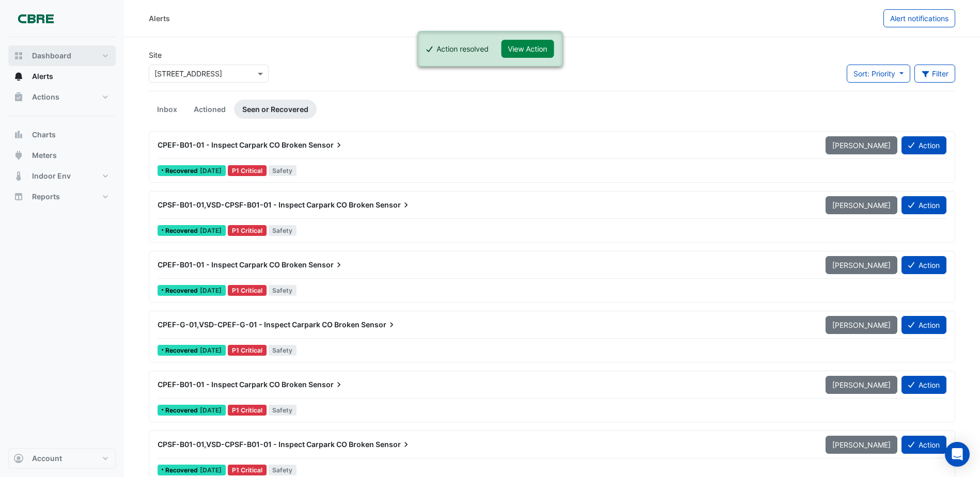 The image size is (980, 477). I want to click on span: Reports, so click(46, 196).